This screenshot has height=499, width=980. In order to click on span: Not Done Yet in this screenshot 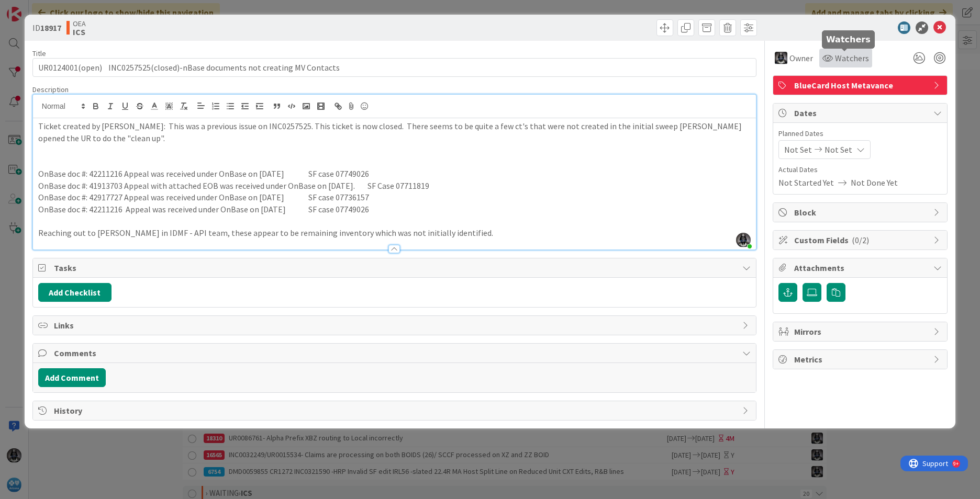, I will do `click(874, 183)`.